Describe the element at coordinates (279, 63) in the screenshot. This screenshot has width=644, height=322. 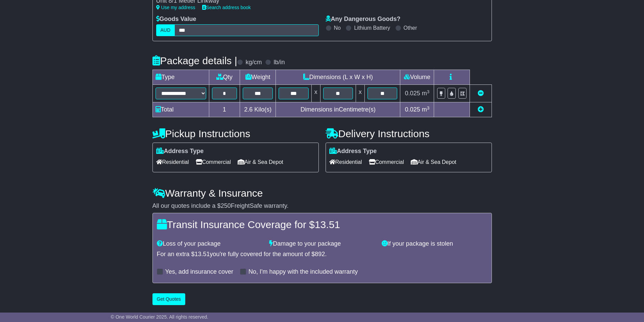
I see `label: lb/in` at that location.